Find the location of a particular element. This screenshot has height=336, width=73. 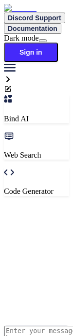

span: Dark mode is located at coordinates (21, 38).